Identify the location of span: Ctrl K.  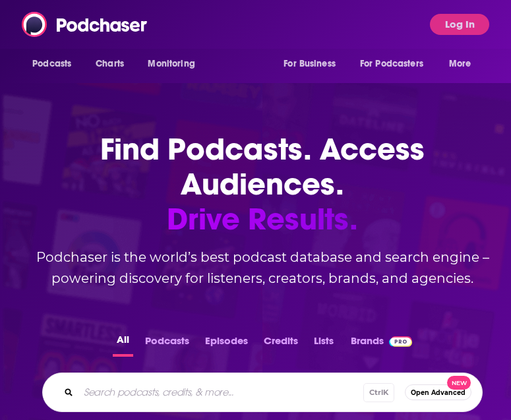
(379, 392).